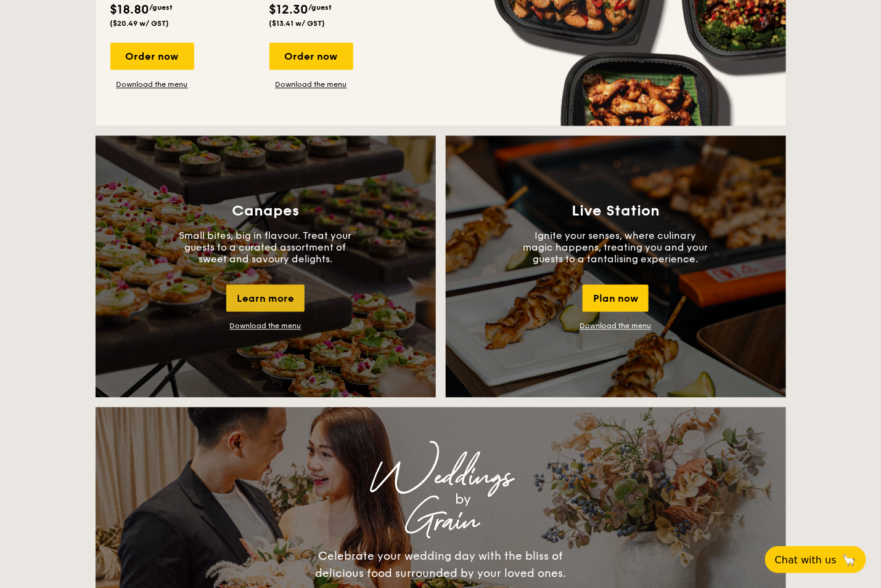 This screenshot has height=588, width=881. What do you see at coordinates (440, 477) in the screenshot?
I see `div: Weddings` at bounding box center [440, 477].